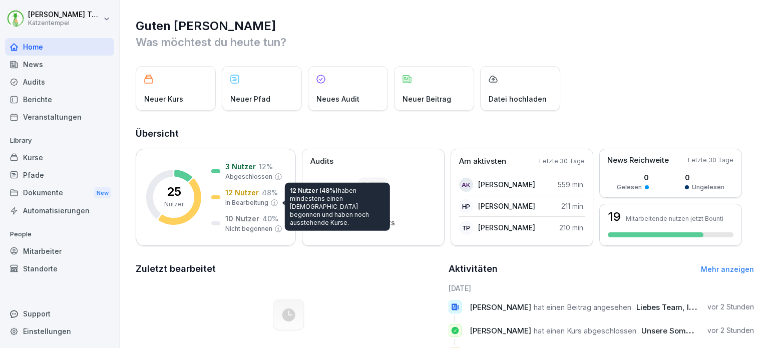 The width and height of the screenshot is (769, 348). I want to click on span: Unsere Sommerspecials 2025, so click(696, 331).